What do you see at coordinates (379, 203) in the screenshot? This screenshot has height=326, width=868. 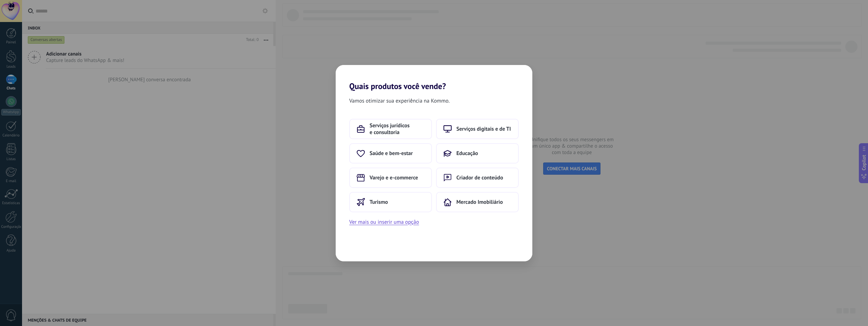 I see `span: Turismo` at bounding box center [379, 203].